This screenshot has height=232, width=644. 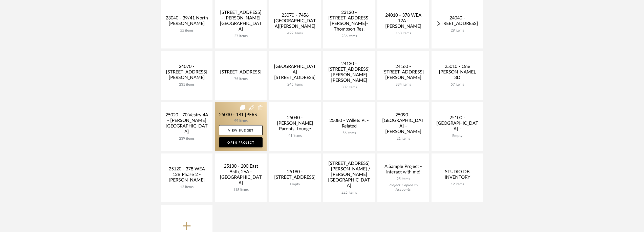 I want to click on div: STUDIO DB INVENTORY, so click(x=457, y=176).